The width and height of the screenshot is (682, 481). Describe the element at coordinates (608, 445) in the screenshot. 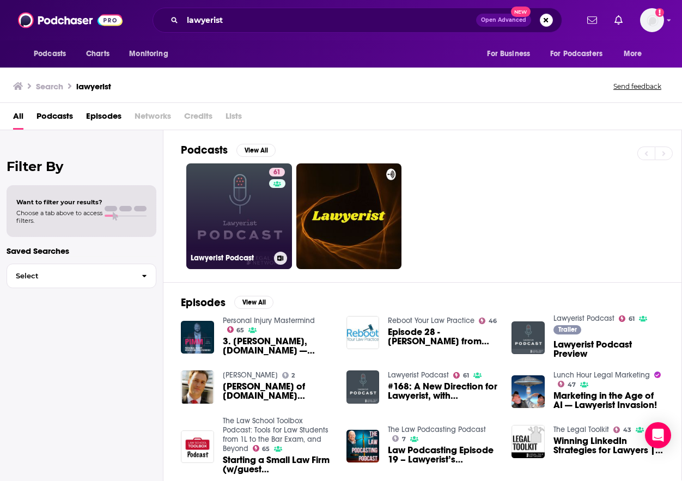

I see `span: Winning LinkedIn Strategies for Lawyers | A Lawyerist Podcast Re-Broadcast` at that location.